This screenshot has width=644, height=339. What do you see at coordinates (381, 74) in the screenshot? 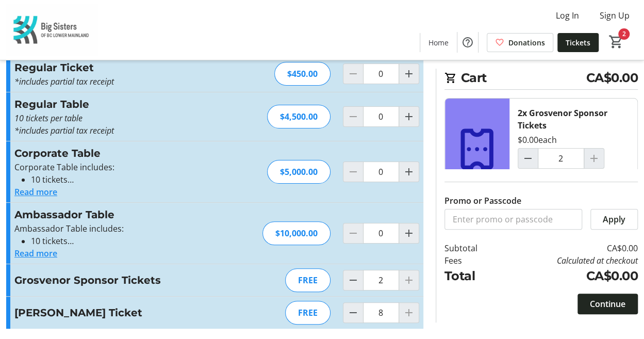
I see `input: Regular Ticket Quantity` at bounding box center [381, 74].